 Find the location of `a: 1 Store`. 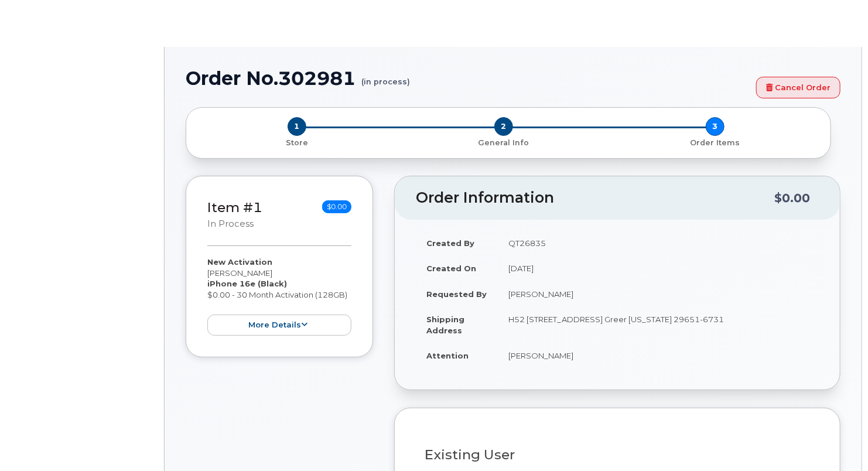

a: 1 Store is located at coordinates (296, 141).